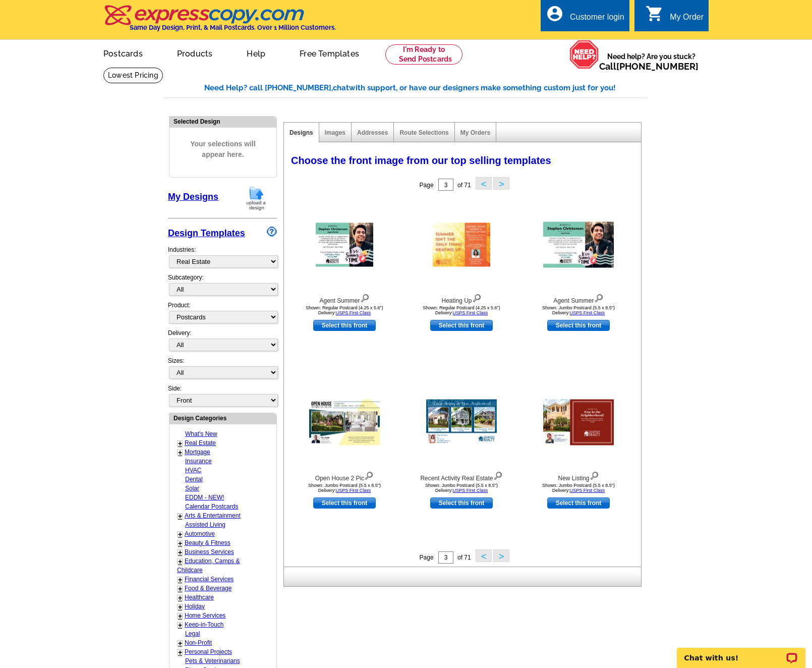 The image size is (812, 668). What do you see at coordinates (687, 20) in the screenshot?
I see `div: My Order` at bounding box center [687, 20].